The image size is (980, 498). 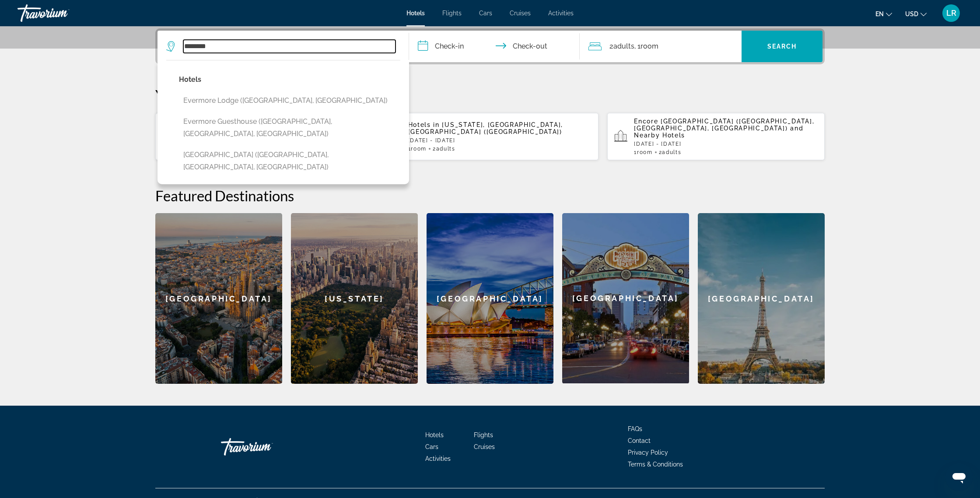 I want to click on div: Search widget, so click(x=490, y=47).